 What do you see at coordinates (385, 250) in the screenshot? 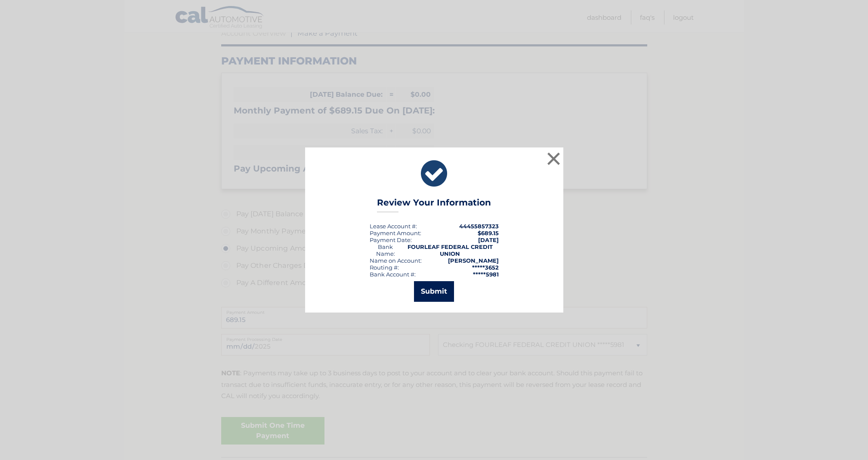
I see `div: Bank Name:` at bounding box center [385, 250].